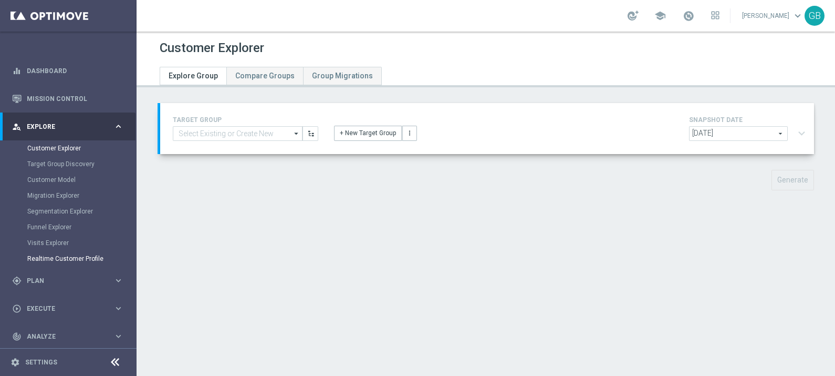 The image size is (835, 376). What do you see at coordinates (70, 336) in the screenshot?
I see `span: Analyze` at bounding box center [70, 336].